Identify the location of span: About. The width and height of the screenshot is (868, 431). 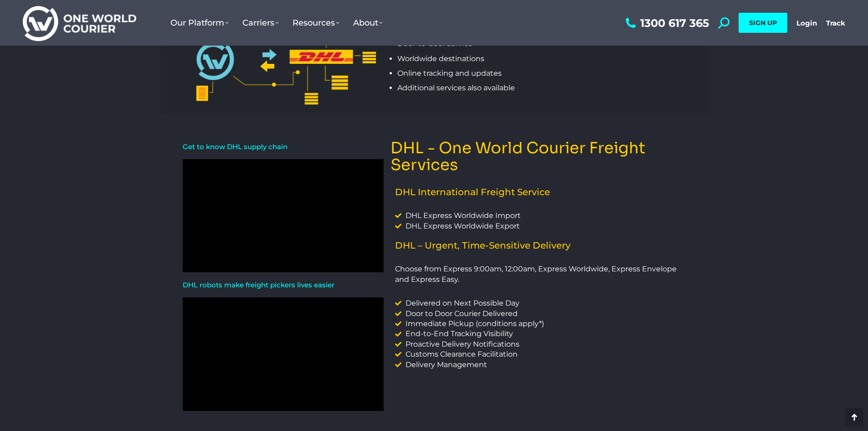
(368, 23).